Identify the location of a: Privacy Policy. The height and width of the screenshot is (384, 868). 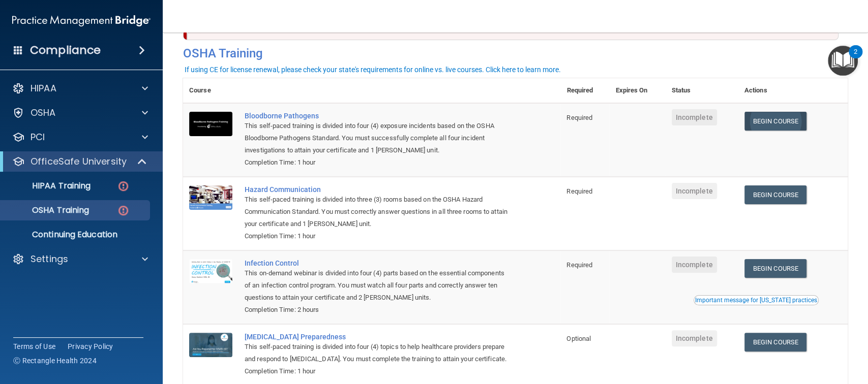
(90, 346).